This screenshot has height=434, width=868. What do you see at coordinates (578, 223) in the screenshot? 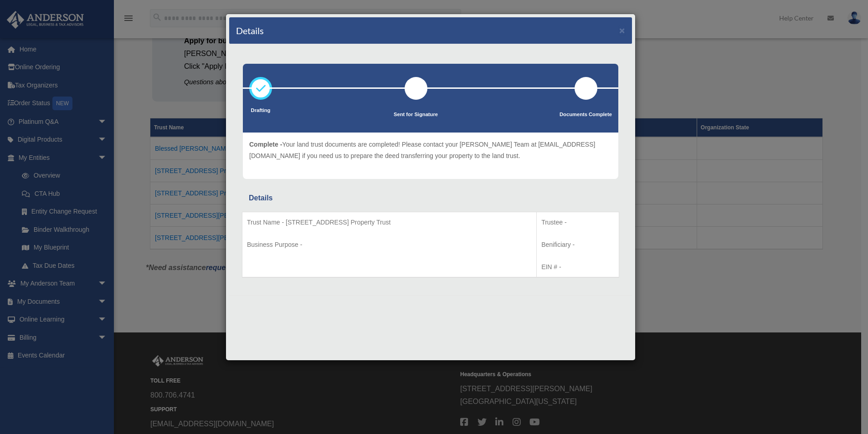
I see `p: Trustee -` at bounding box center [578, 223].